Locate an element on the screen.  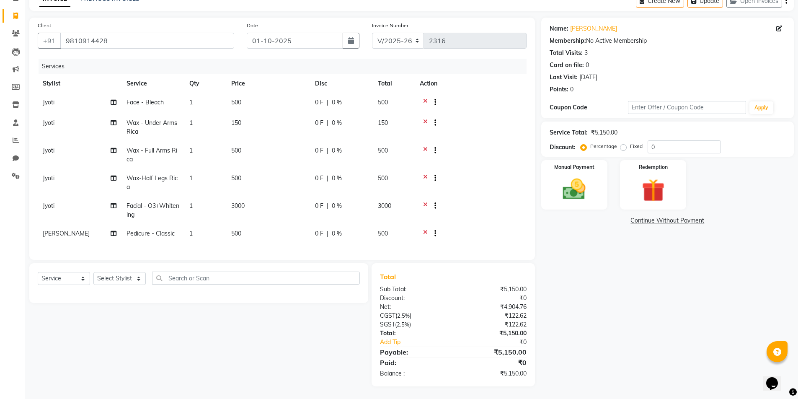
span: Total is located at coordinates (390, 277).